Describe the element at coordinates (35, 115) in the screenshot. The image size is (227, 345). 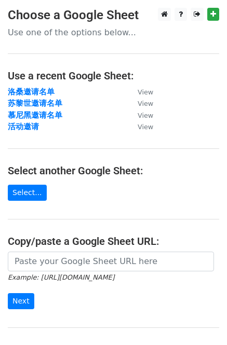
I see `a: 慕尼黑邀请名单` at that location.